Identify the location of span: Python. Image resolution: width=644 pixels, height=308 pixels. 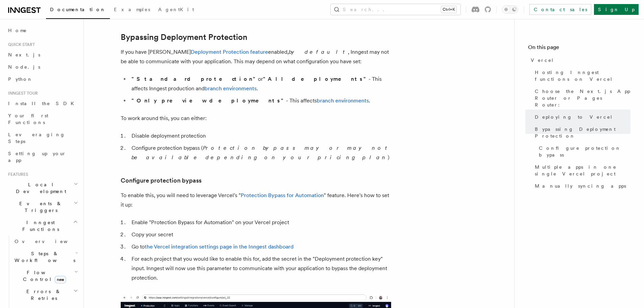
(20, 79).